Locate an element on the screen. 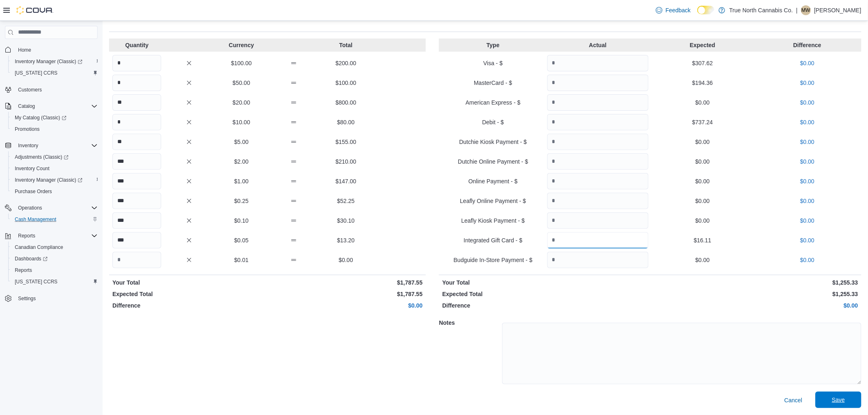  span: Adjustments (Classic) is located at coordinates (42, 157).